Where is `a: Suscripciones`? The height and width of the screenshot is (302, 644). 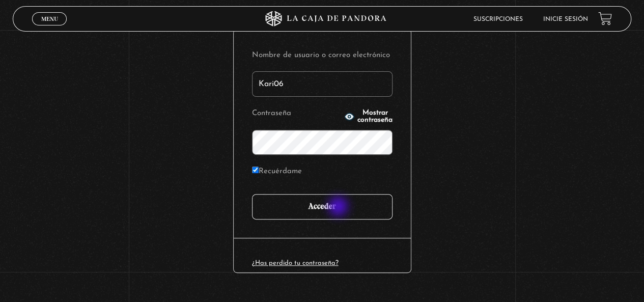
a: Suscripciones is located at coordinates (498, 19).